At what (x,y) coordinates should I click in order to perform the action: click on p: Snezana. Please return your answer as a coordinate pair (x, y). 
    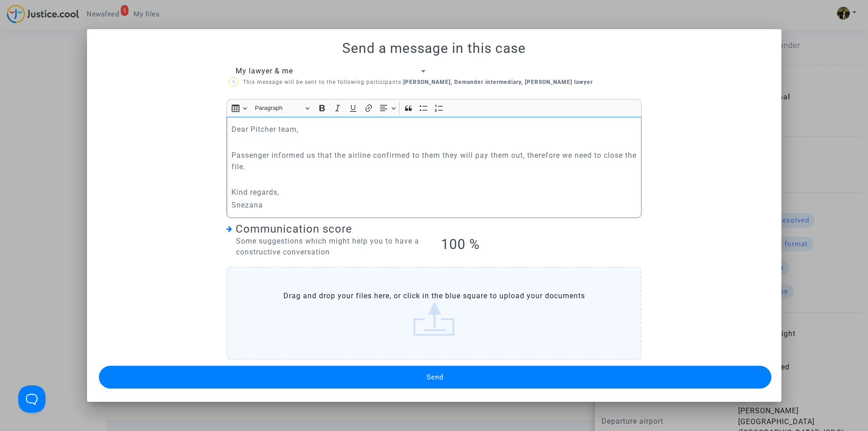
    Looking at the image, I should click on (434, 205).